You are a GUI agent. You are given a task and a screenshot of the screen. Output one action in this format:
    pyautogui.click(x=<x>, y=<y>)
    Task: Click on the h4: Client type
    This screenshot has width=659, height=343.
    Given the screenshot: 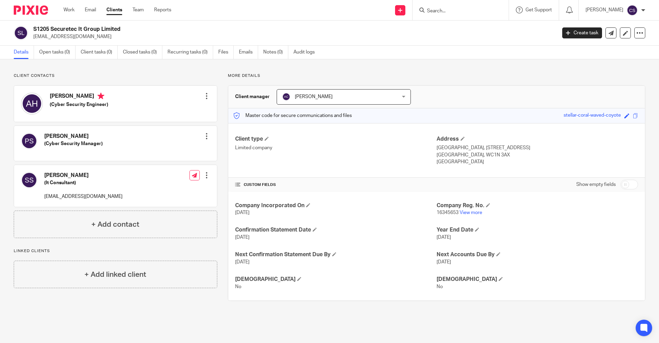 What is the action you would take?
    pyautogui.click(x=336, y=139)
    